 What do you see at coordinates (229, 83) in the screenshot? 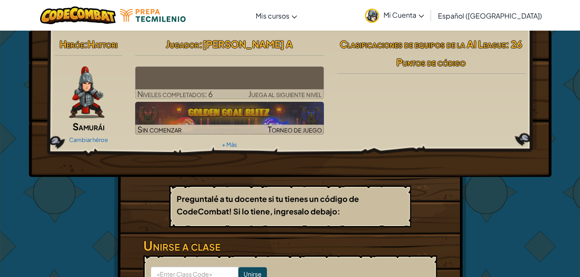
I see `a: Juega al siguiente nivel` at bounding box center [229, 83].